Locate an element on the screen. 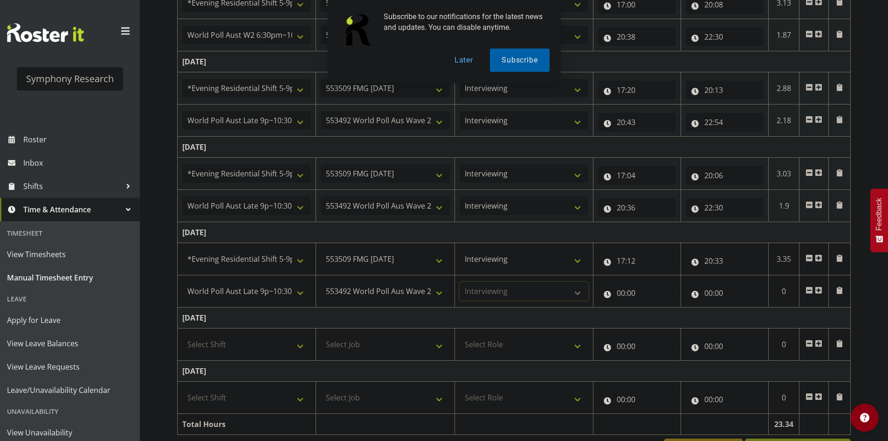 Image resolution: width=888 pixels, height=441 pixels. a: View Leave Balances is located at coordinates (70, 343).